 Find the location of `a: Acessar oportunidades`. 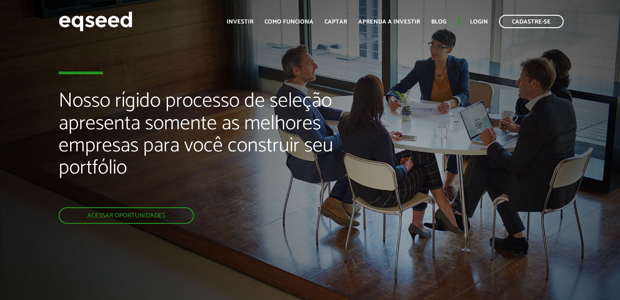

a: Acessar oportunidades is located at coordinates (126, 216).